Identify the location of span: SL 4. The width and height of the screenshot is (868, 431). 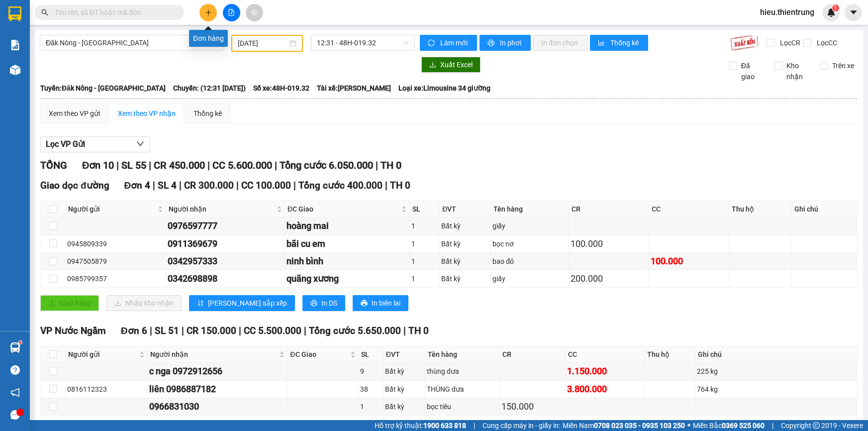
(167, 185).